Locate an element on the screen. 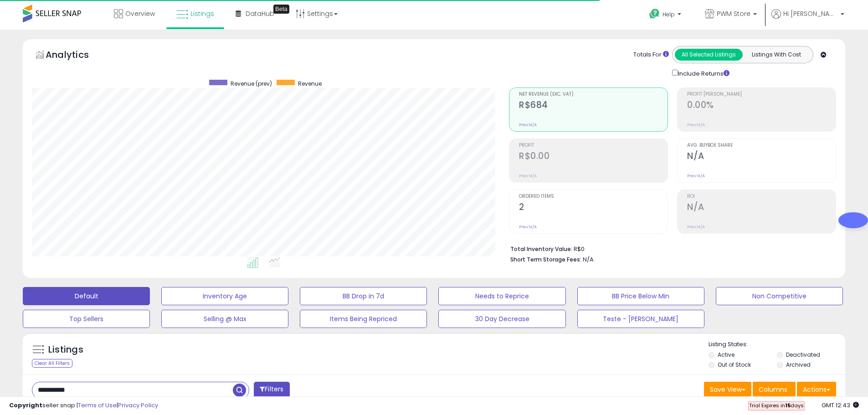 Image resolution: width=868 pixels, height=415 pixels. button: BB Drop in 7d is located at coordinates (363, 296).